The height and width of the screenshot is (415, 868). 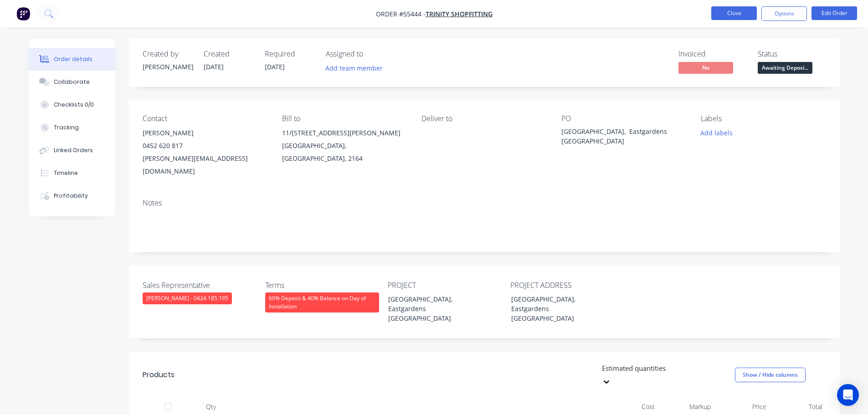 I want to click on div: Collaborate, so click(x=72, y=82).